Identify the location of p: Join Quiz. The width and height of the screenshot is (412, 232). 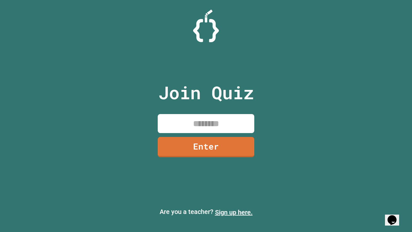
(206, 92).